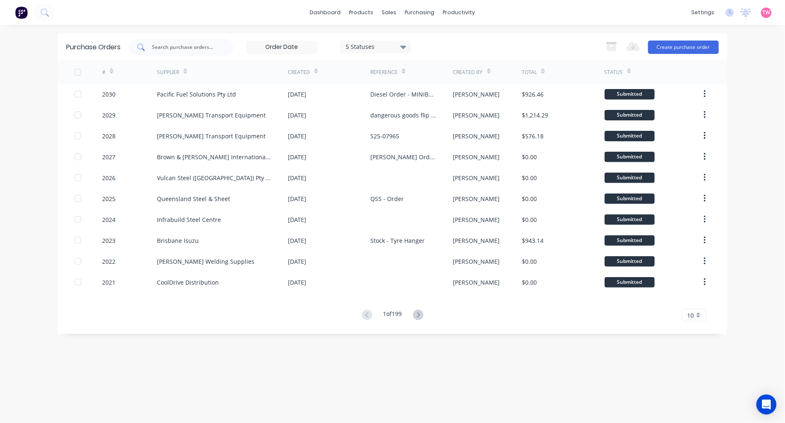  Describe the element at coordinates (529, 72) in the screenshot. I see `div: Total` at that location.